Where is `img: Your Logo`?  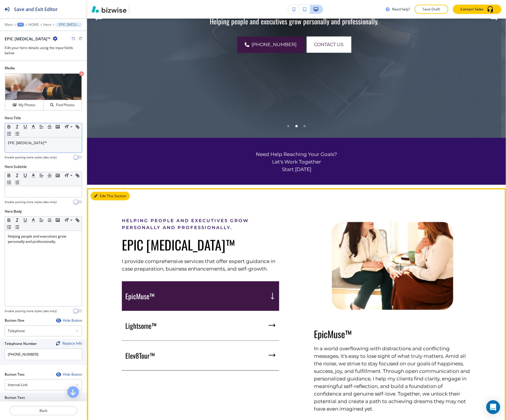
img: Your Logo is located at coordinates (140, 9).